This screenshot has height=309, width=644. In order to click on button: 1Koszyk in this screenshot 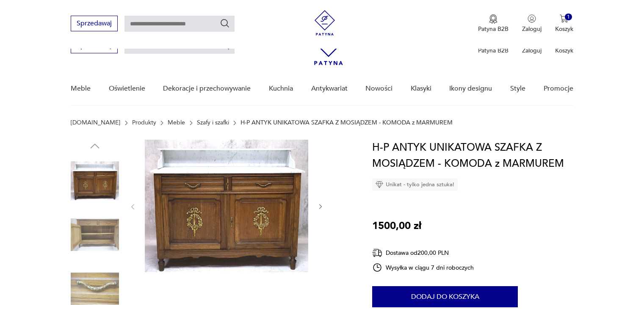, I will do `click(564, 23)`.